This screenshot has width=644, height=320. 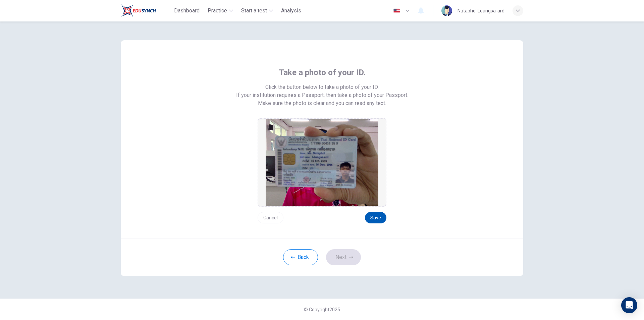 What do you see at coordinates (270, 218) in the screenshot?
I see `button: Cancel` at bounding box center [270, 218].